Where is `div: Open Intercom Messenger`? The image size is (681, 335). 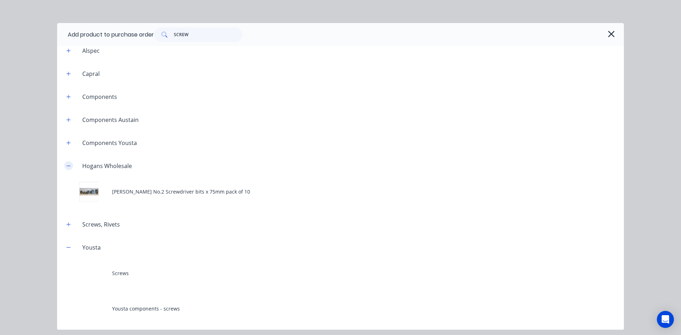 div: Open Intercom Messenger is located at coordinates (665, 320).